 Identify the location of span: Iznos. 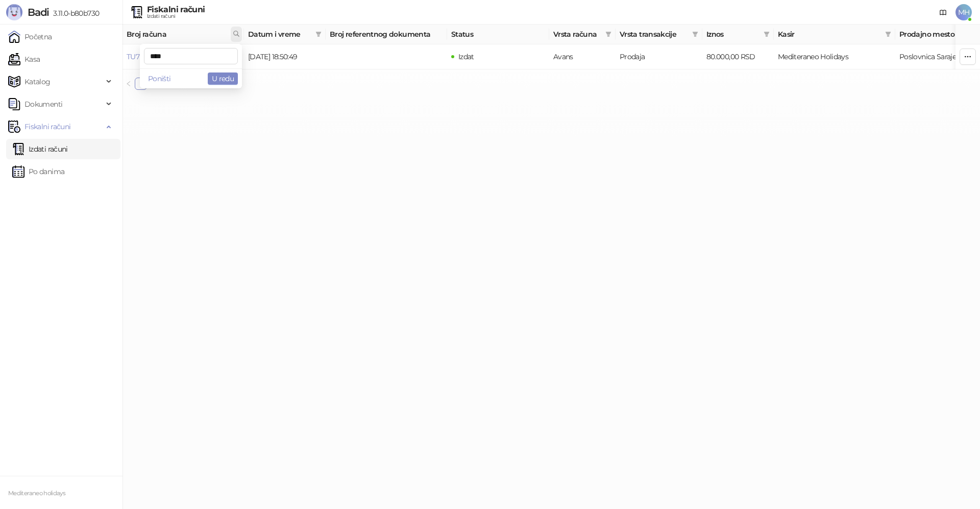
(733, 34).